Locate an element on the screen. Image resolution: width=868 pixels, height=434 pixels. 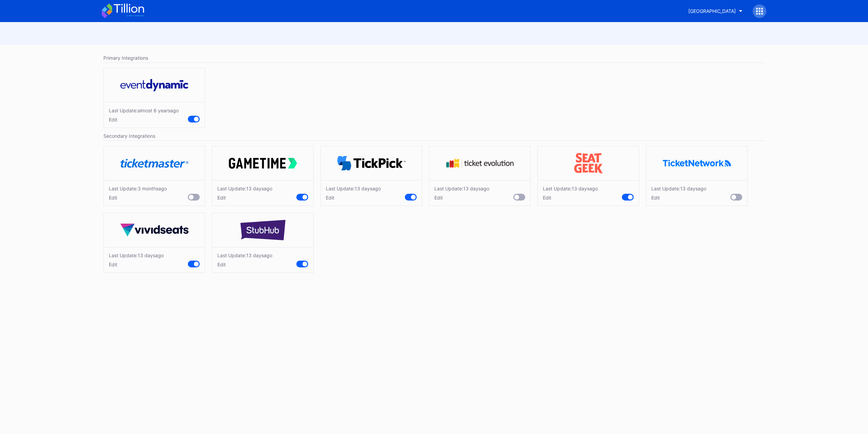
div: Secondary Integrations is located at coordinates (434, 136).